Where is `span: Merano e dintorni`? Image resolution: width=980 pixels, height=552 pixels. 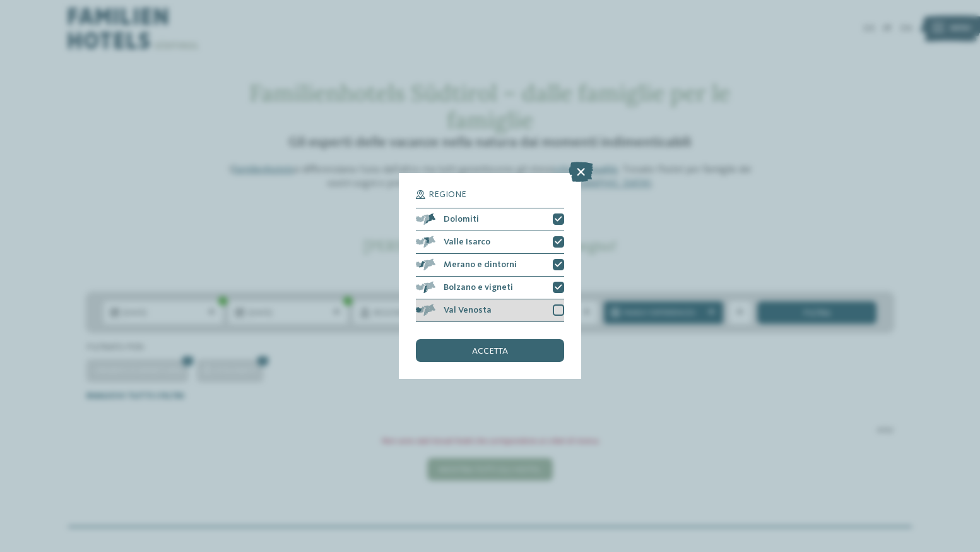
span: Merano e dintorni is located at coordinates (480, 265).